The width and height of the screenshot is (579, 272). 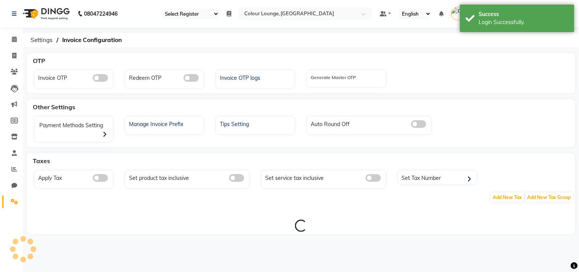 What do you see at coordinates (165, 123) in the screenshot?
I see `a: Manage Invoice Prefix` at bounding box center [165, 123].